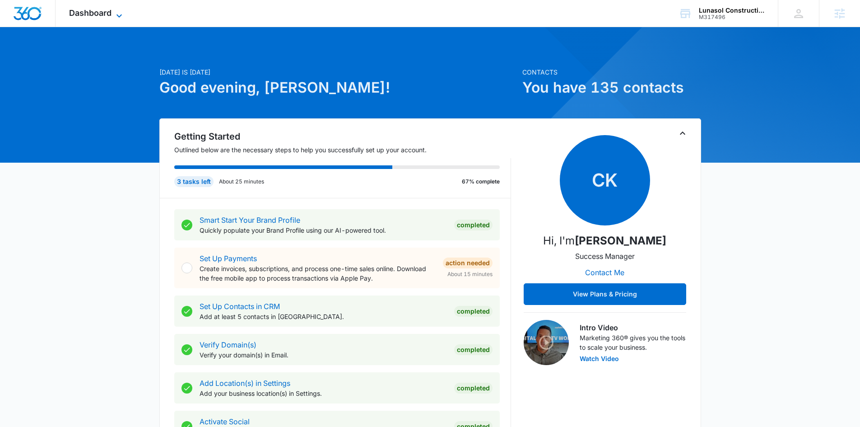 The image size is (860, 427). What do you see at coordinates (612, 88) in the screenshot?
I see `h1: You have 135 contacts` at bounding box center [612, 88].